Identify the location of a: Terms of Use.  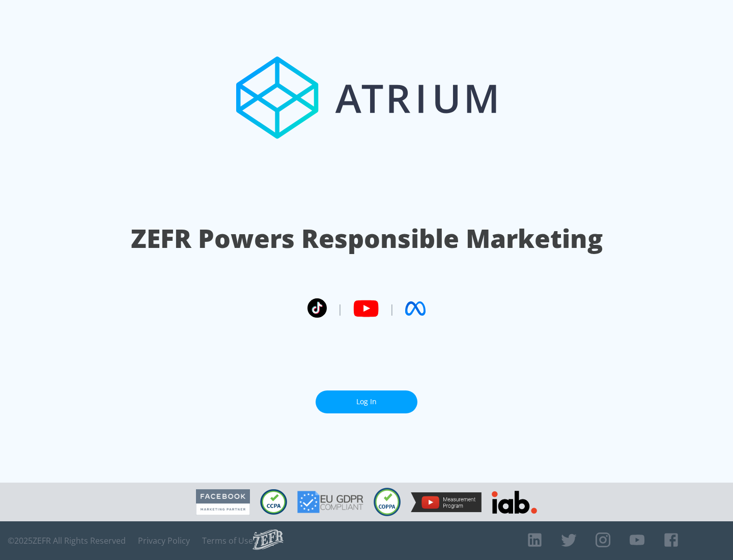
(228, 540).